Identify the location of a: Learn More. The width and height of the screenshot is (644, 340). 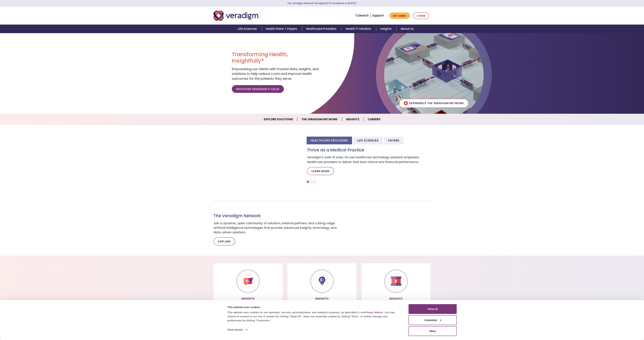
(320, 171).